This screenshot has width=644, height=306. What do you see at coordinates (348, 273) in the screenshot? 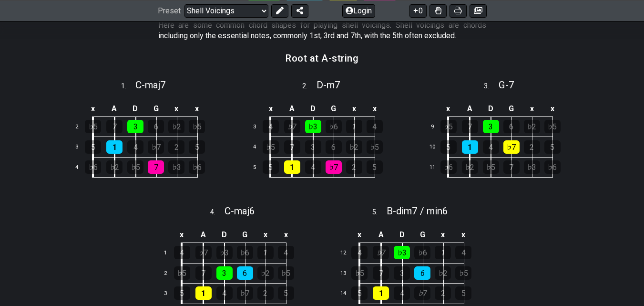
I see `td: 13` at bounding box center [348, 273].